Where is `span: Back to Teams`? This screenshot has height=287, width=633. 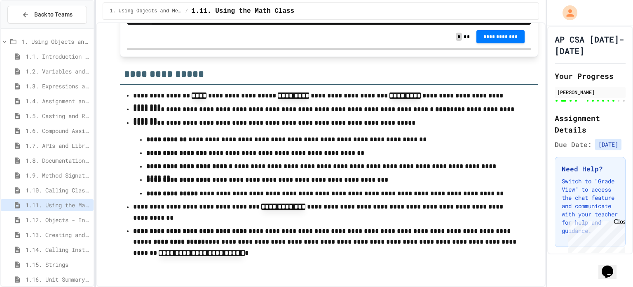
span: Back to Teams is located at coordinates (53, 14).